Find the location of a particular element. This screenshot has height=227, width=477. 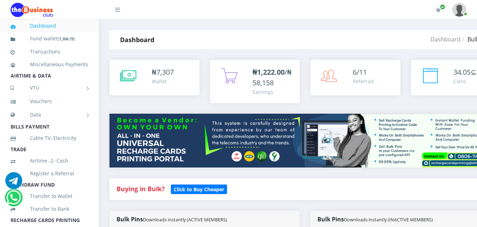

a: Vouchers is located at coordinates (49, 101).